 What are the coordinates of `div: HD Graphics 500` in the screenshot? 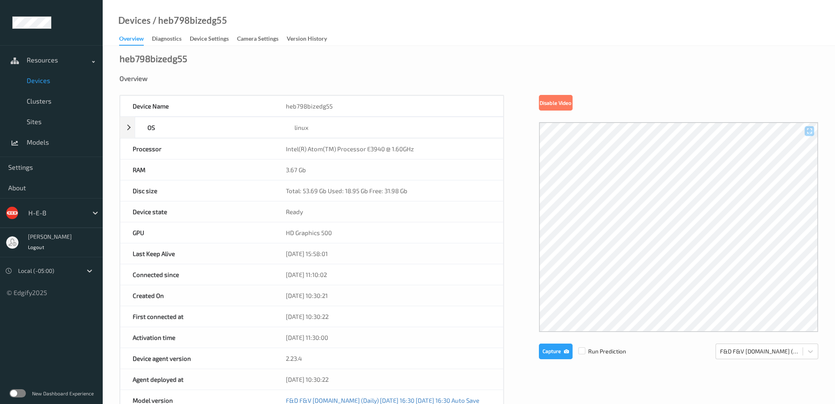 It's located at (388, 232).